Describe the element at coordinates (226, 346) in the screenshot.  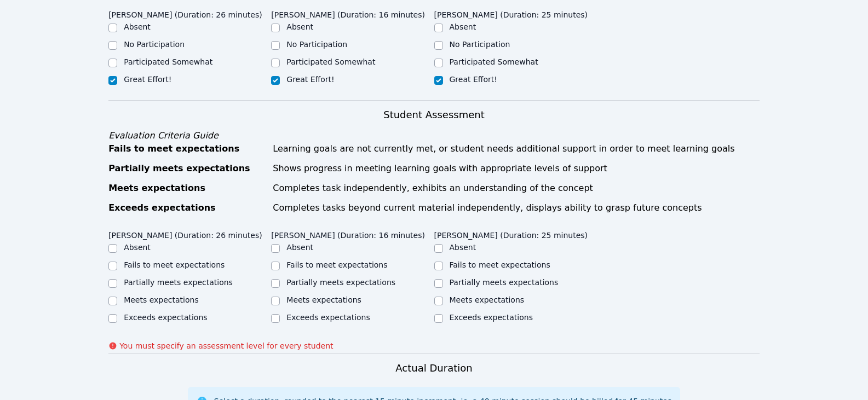
I see `p: You must specify an assessment level for every student` at that location.